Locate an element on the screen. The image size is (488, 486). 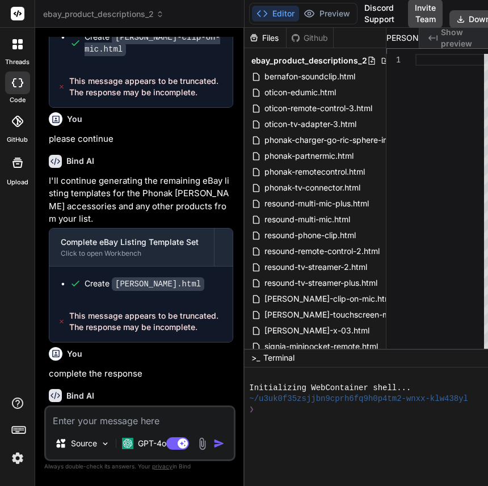
span: resound-phone-clip.html is located at coordinates (310, 235).